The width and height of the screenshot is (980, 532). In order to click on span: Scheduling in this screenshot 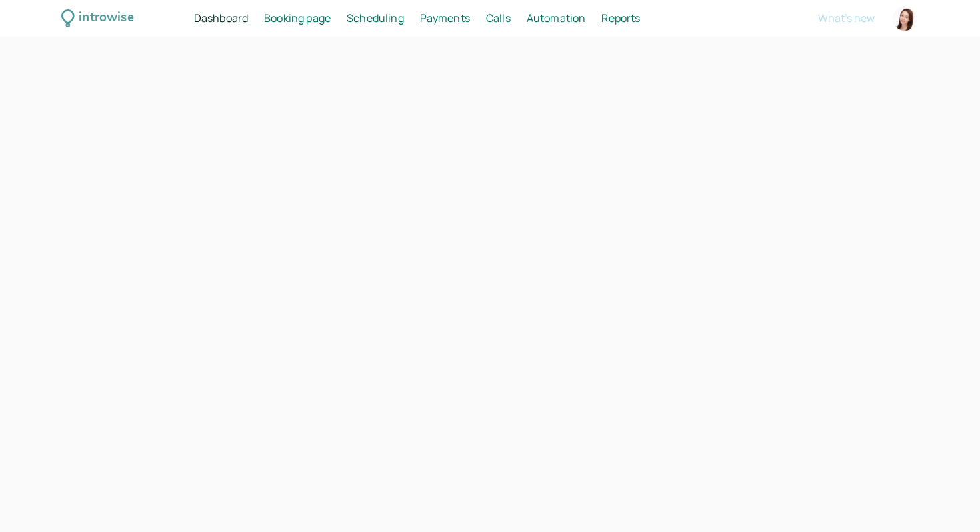, I will do `click(376, 18)`.